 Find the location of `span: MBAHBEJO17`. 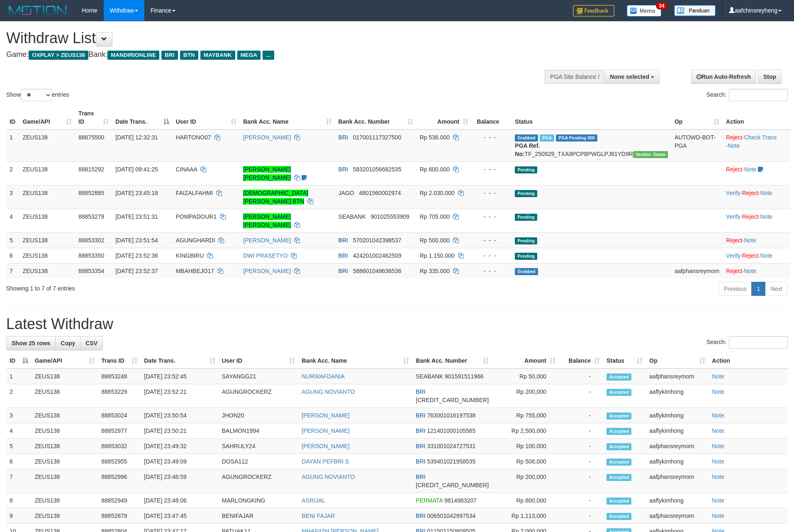

span: MBAHBEJO17 is located at coordinates (195, 271).